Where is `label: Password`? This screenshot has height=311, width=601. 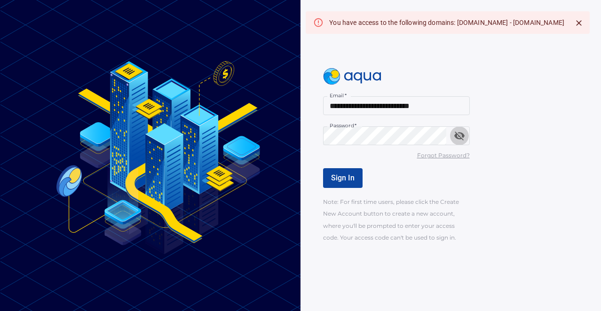
label: Password is located at coordinates (343, 126).